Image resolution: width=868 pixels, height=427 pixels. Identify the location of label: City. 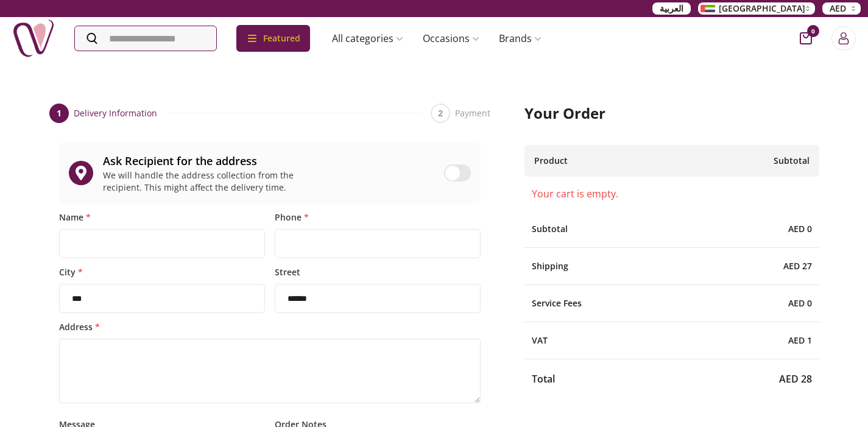
(162, 272).